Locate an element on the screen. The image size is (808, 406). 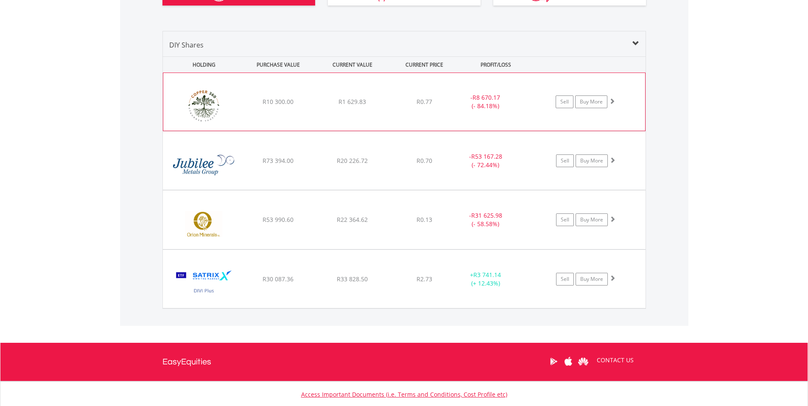
div: HOLDING is located at coordinates (202, 64).